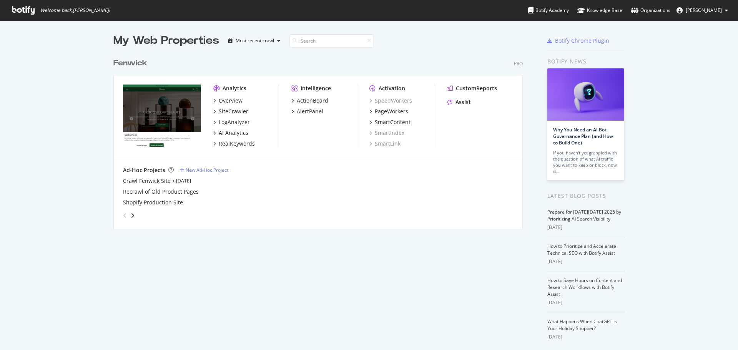  What do you see at coordinates (548, 10) in the screenshot?
I see `div: Botify Academy` at bounding box center [548, 10].